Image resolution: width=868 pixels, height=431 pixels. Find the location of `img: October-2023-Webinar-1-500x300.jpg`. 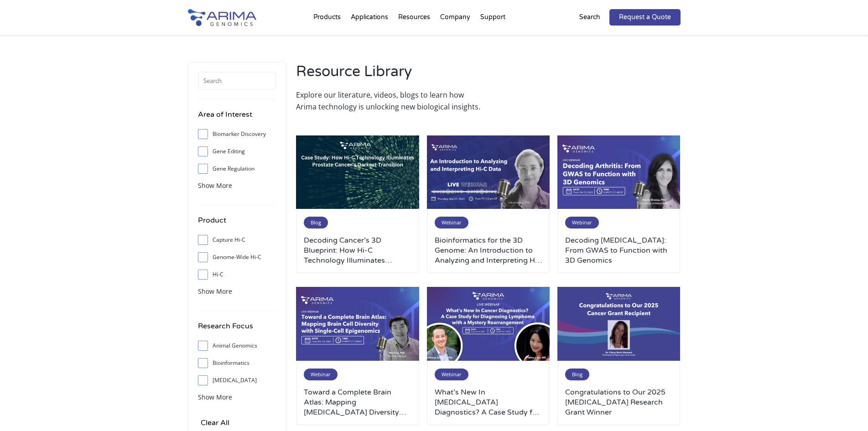

img: October-2023-Webinar-1-500x300.jpg is located at coordinates (619, 172).